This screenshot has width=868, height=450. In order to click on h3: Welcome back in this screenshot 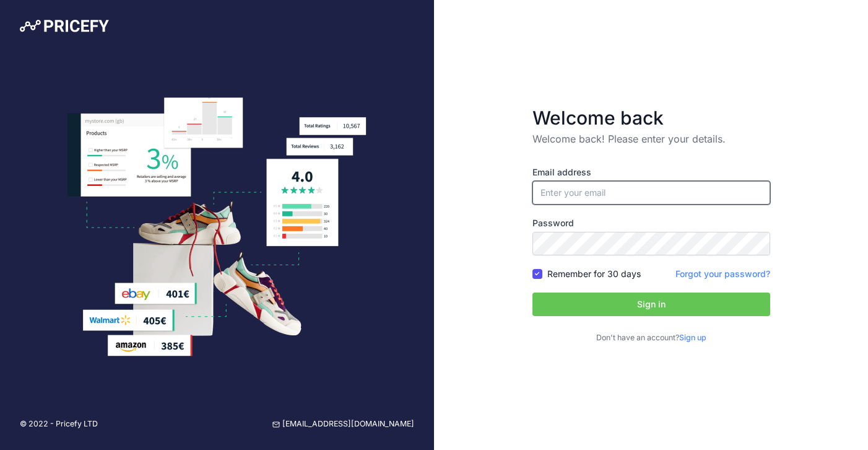, I will do `click(651, 118)`.